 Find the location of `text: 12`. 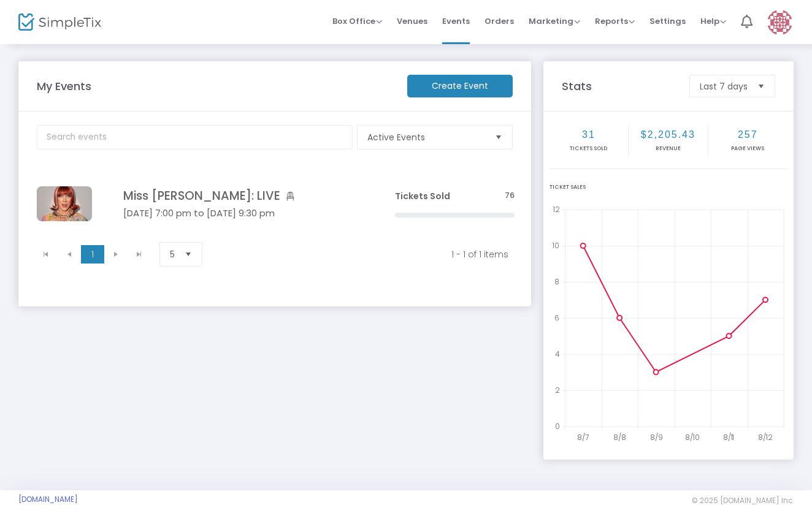

text: 12 is located at coordinates (556, 209).